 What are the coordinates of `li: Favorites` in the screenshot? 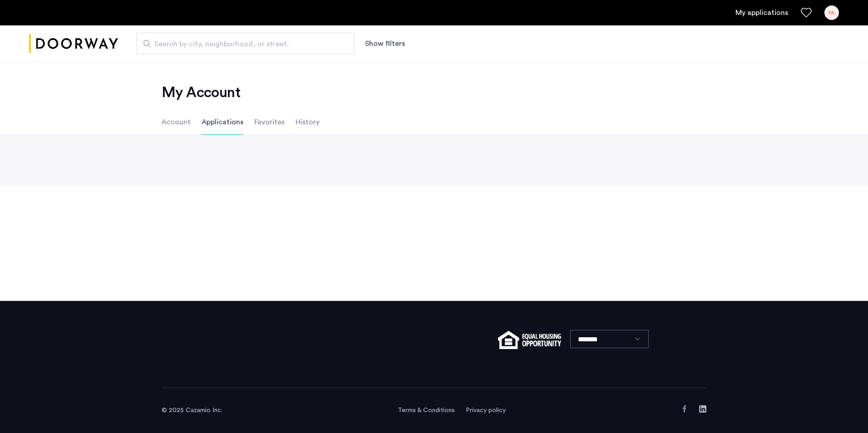 It's located at (269, 122).